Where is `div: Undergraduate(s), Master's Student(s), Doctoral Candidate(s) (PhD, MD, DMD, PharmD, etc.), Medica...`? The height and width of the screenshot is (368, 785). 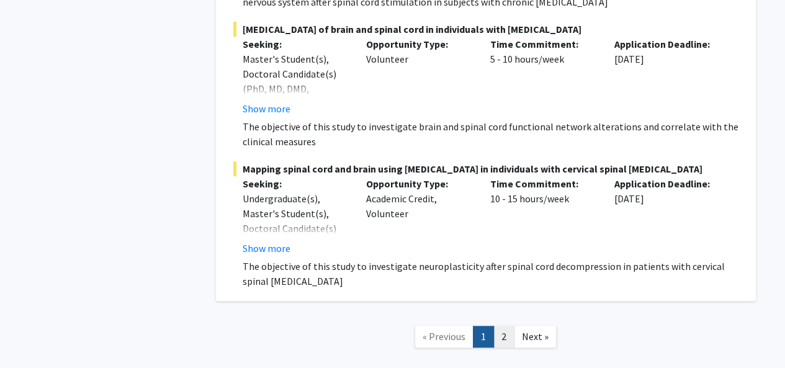 div: Undergraduate(s), Master's Student(s), Doctoral Candidate(s) (PhD, MD, DMD, PharmD, etc.), Medica... is located at coordinates (296, 243).